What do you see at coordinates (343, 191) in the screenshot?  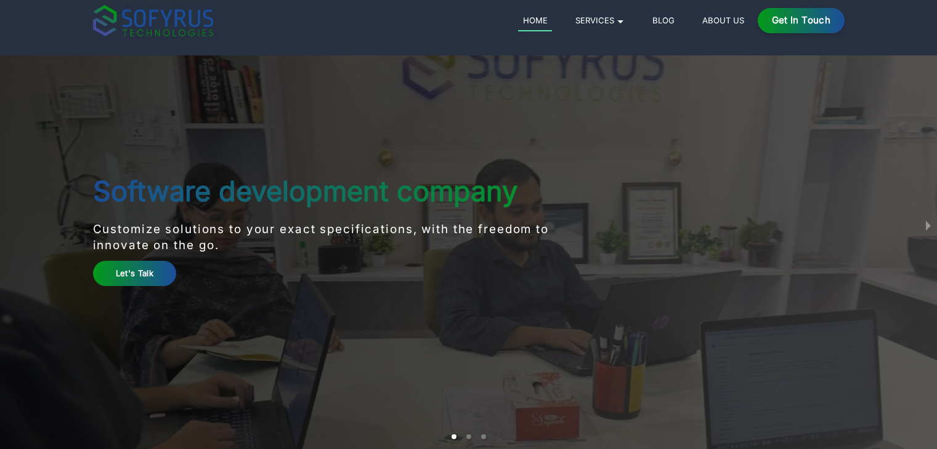 I see `h1: Software development company` at bounding box center [343, 191].